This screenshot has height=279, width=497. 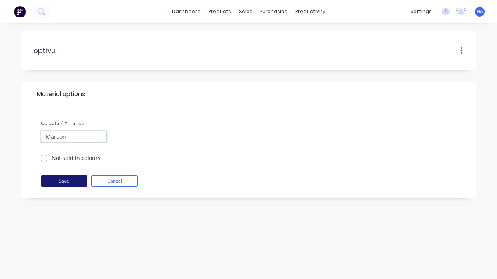 What do you see at coordinates (20, 12) in the screenshot?
I see `img: Factory` at bounding box center [20, 12].